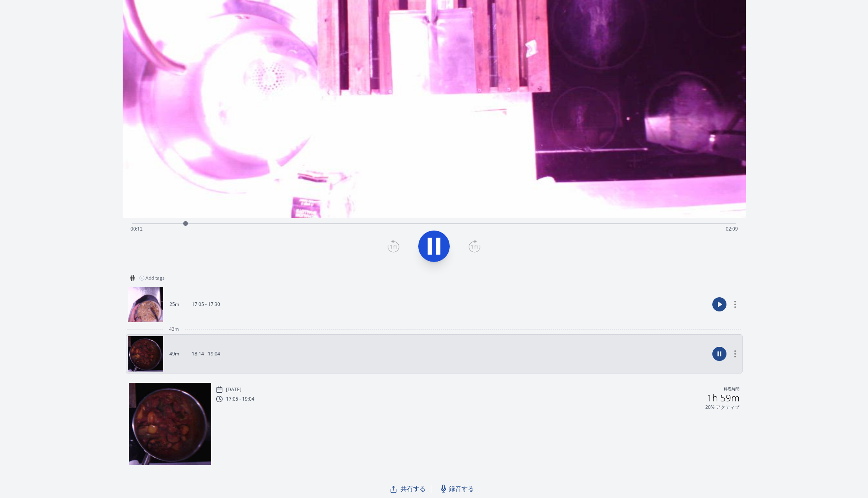 This screenshot has height=498, width=868. I want to click on span: 43m, so click(173, 329).